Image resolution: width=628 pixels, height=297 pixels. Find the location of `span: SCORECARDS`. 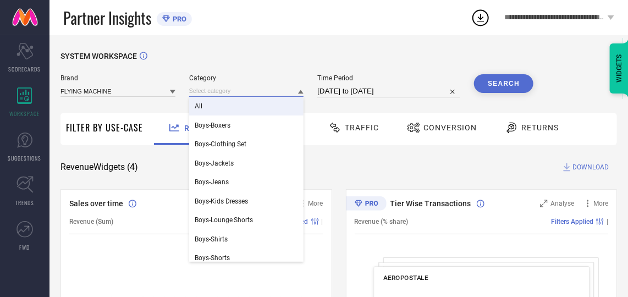

span: SCORECARDS is located at coordinates (25, 69).